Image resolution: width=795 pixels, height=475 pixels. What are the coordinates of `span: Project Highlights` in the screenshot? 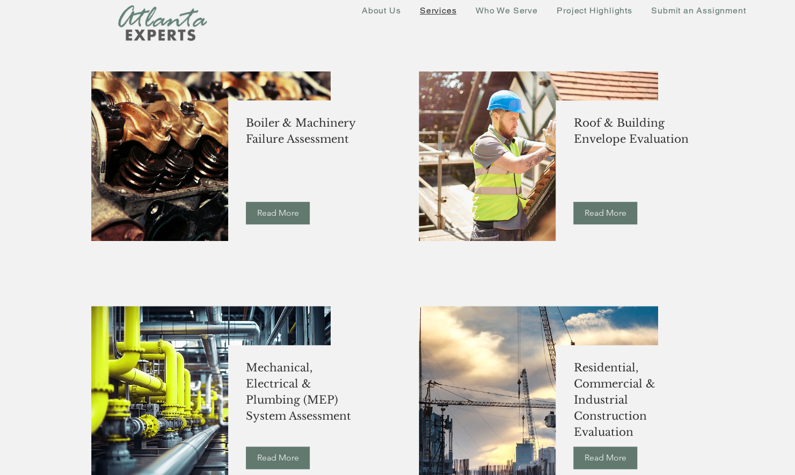 It's located at (594, 10).